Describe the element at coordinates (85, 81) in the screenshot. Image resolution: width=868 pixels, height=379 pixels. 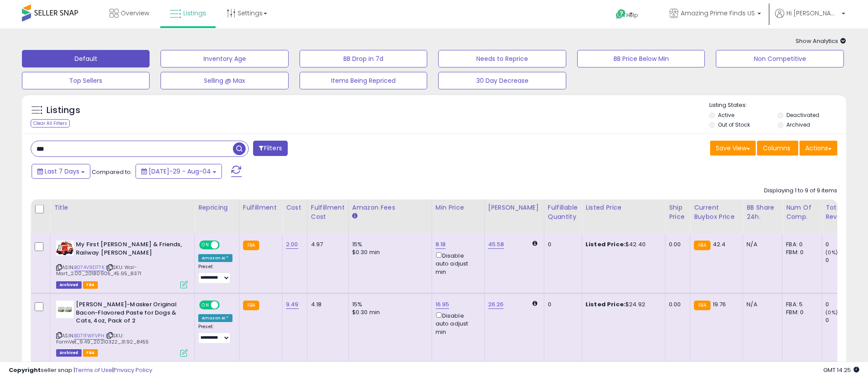
I see `button: Top Sellers` at that location.